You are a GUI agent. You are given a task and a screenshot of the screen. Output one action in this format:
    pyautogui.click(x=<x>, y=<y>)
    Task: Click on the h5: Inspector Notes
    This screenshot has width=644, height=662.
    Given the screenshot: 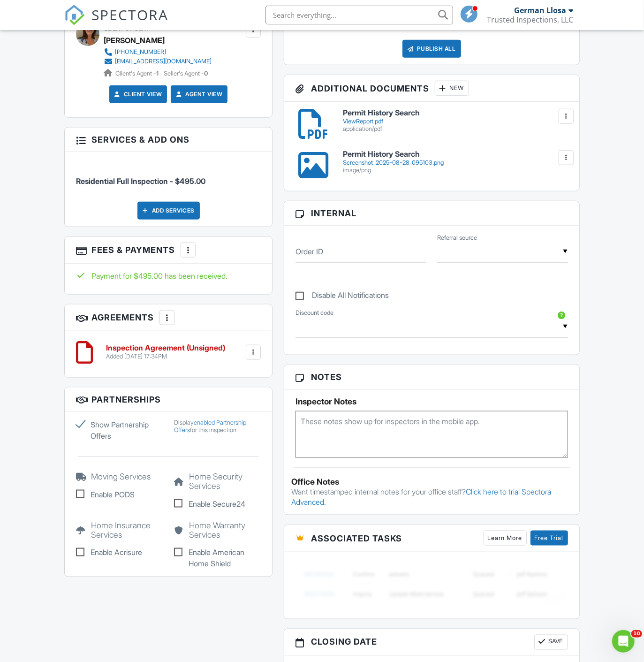 What is the action you would take?
    pyautogui.click(x=431, y=402)
    